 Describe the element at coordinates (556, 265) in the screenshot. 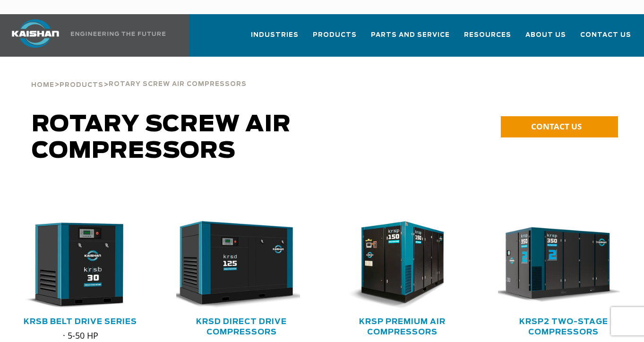

I see `img: krsp350` at that location.